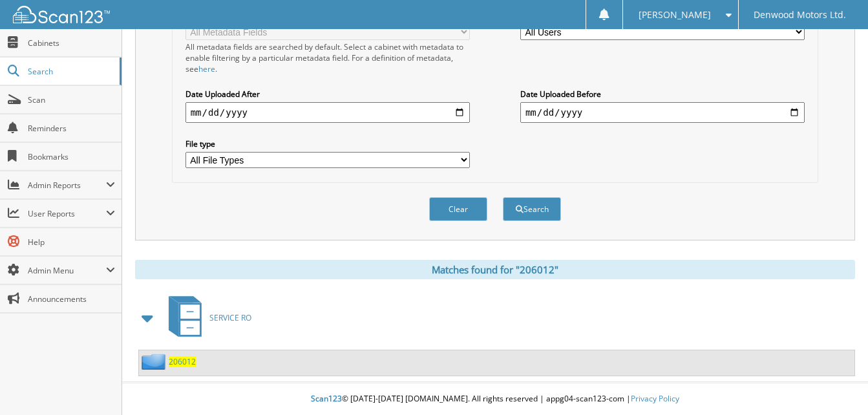 This screenshot has width=868, height=415. What do you see at coordinates (155, 362) in the screenshot?
I see `img: folder2.png` at bounding box center [155, 362].